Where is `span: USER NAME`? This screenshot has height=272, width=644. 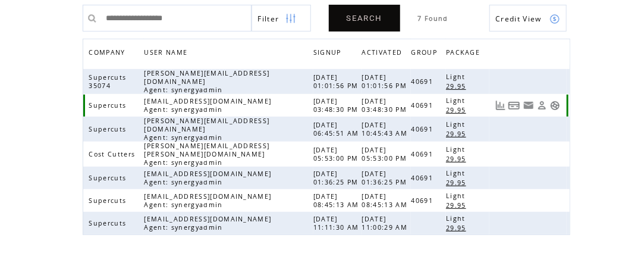 span: USER NAME is located at coordinates (167, 54).